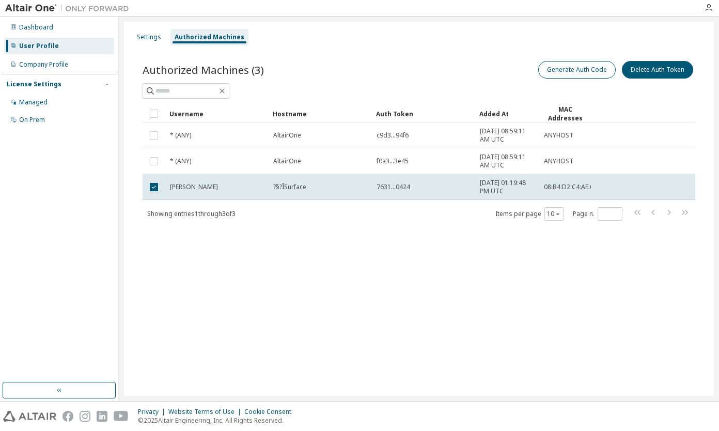  I want to click on div: User Profile, so click(39, 46).